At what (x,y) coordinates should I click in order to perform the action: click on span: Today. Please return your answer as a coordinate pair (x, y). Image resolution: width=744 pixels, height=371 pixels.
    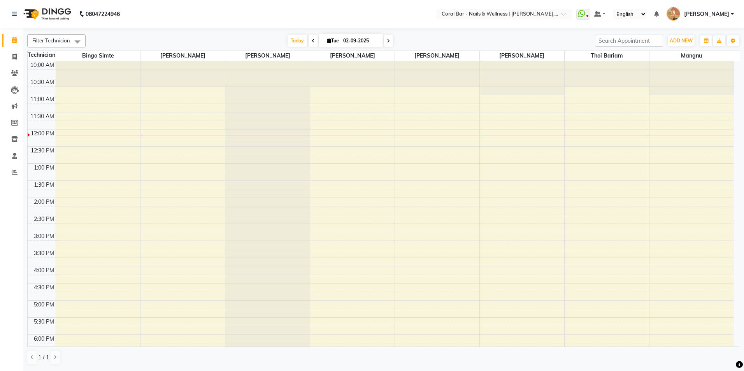
    Looking at the image, I should click on (297, 40).